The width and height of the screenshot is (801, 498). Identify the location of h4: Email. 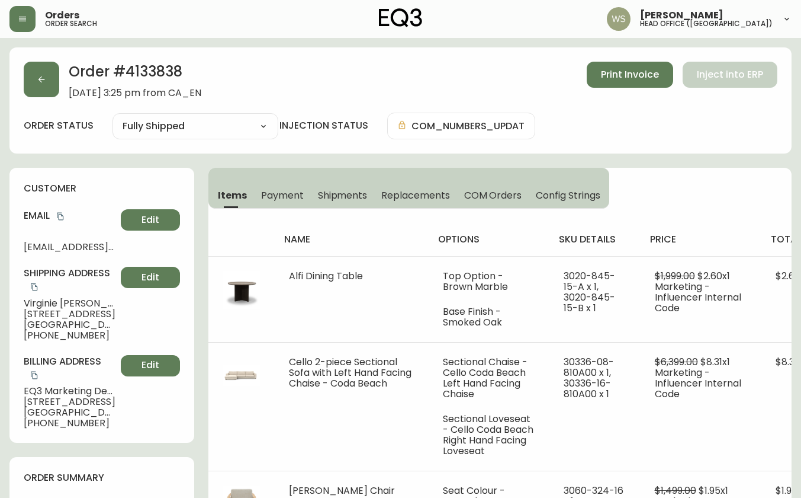
(70, 216).